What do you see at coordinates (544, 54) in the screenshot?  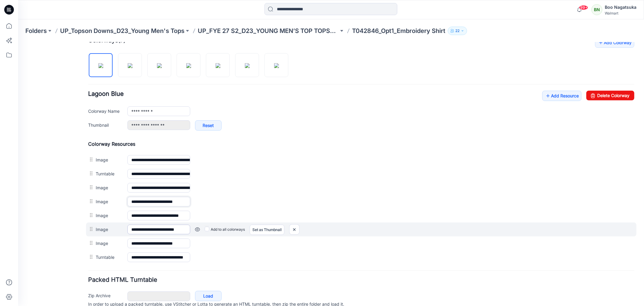 I see `a: Add Resource` at bounding box center [544, 54].